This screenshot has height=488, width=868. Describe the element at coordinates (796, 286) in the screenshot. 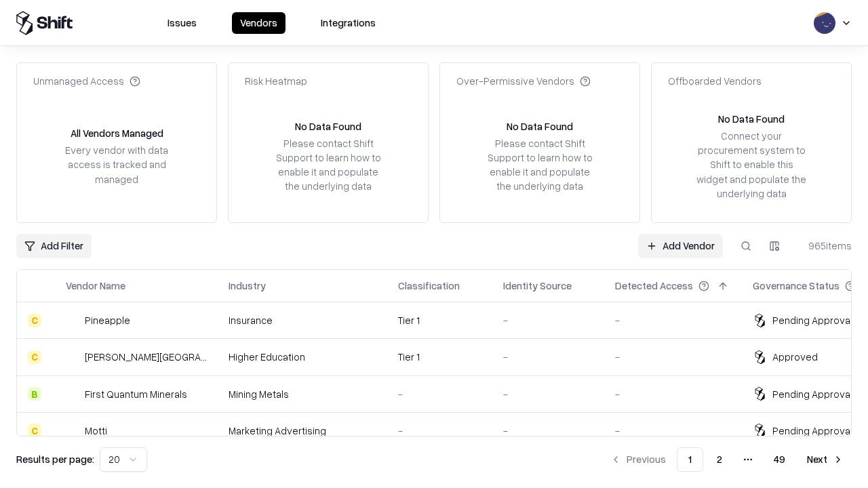

I see `div: Governance Status` at that location.